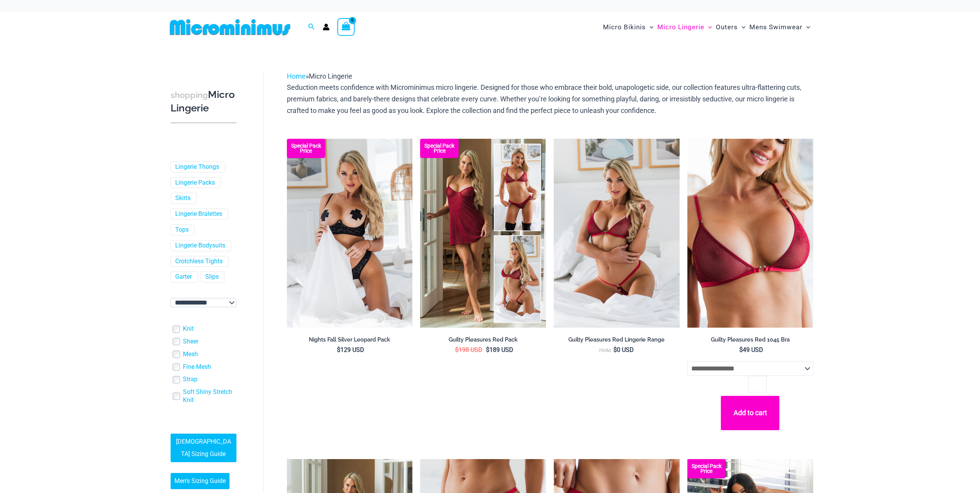 This screenshot has width=980, height=493. Describe the element at coordinates (189, 95) in the screenshot. I see `span: shopping` at that location.